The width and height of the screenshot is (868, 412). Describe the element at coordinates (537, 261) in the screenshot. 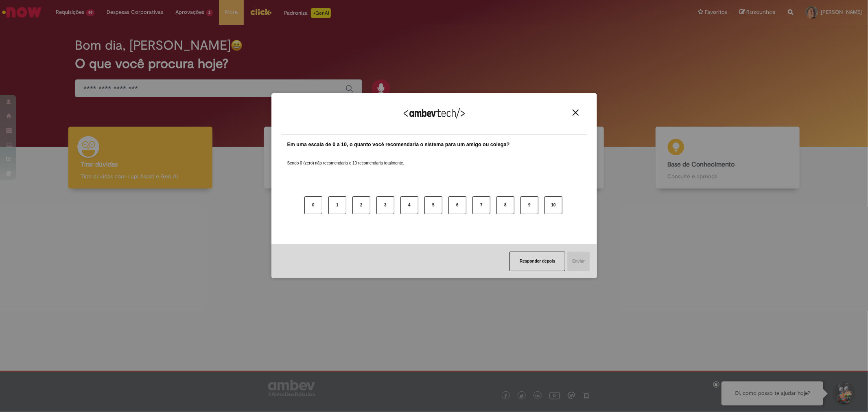

I see `button: Responder depois` at that location.